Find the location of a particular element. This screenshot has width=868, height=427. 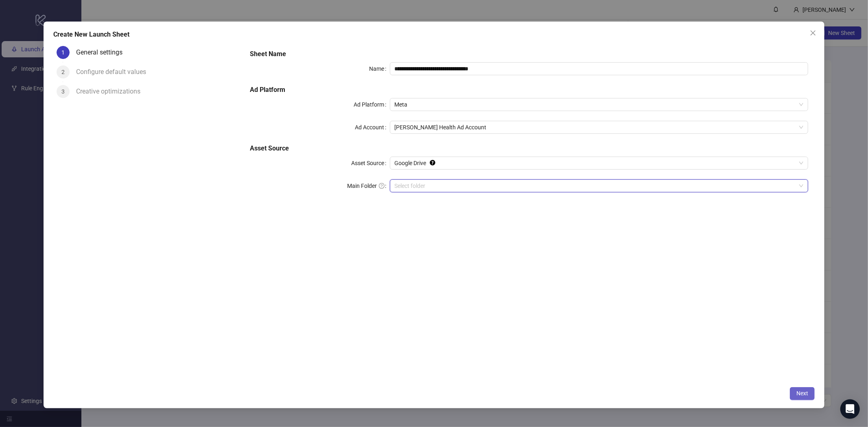

h5: Ad Platform is located at coordinates (529, 90).